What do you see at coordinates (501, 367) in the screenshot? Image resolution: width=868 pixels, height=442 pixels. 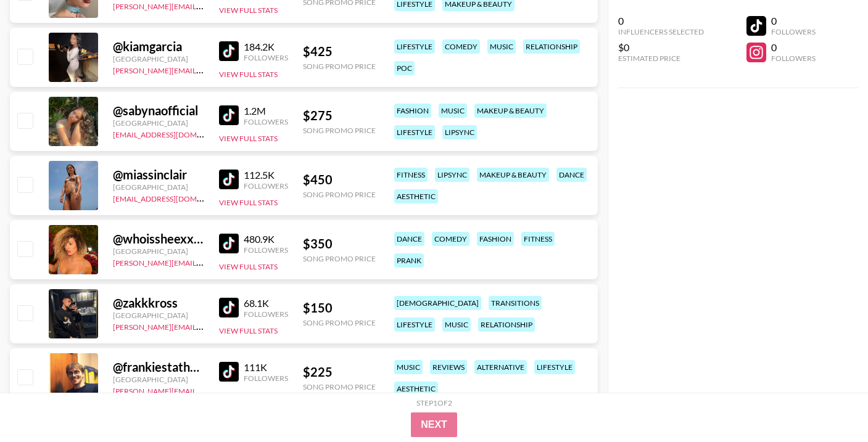 I see `div: alternative` at bounding box center [501, 367].